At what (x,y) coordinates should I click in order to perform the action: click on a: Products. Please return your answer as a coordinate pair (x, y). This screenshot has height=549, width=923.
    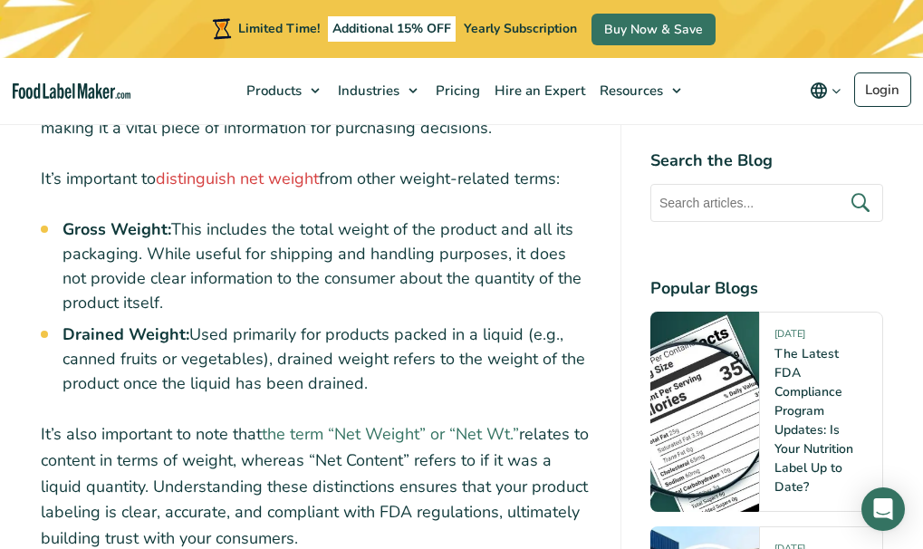
    Looking at the image, I should click on (282, 91).